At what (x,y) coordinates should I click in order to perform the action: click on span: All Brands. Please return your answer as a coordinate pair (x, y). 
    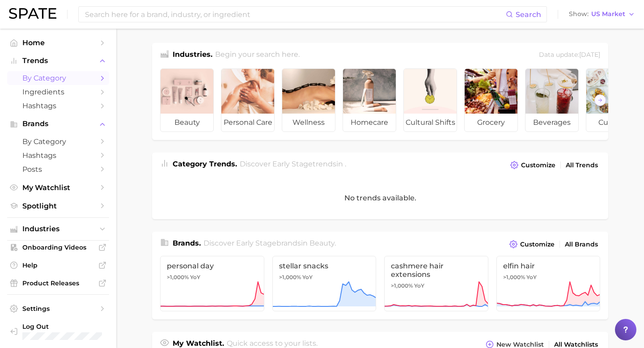
    Looking at the image, I should click on (581, 244).